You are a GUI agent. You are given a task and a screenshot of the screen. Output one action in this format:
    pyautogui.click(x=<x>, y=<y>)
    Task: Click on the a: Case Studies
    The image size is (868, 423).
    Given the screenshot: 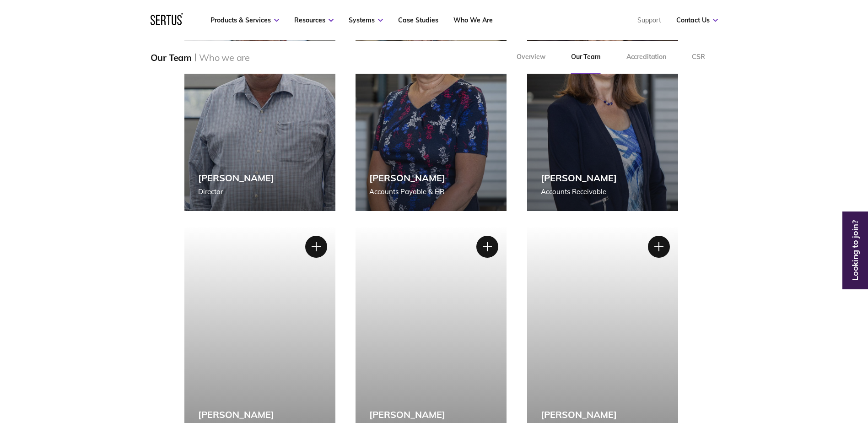 What is the action you would take?
    pyautogui.click(x=418, y=20)
    